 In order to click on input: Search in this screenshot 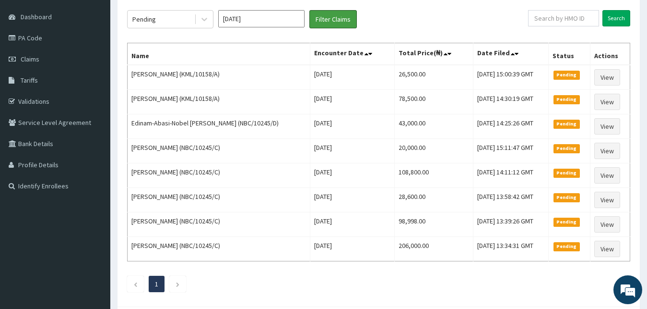, I will do `click(617, 18)`.